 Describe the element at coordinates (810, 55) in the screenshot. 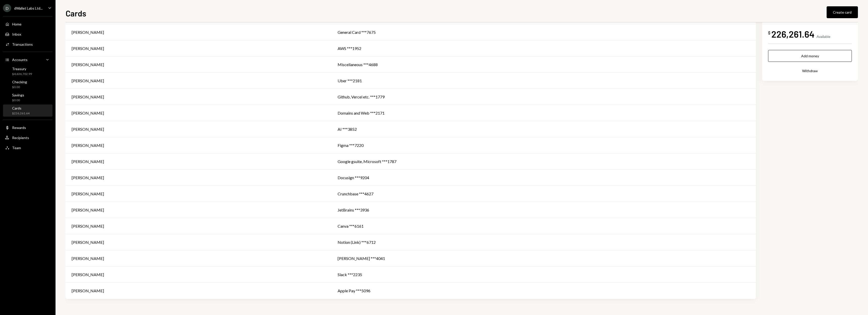

I see `button: Add money` at that location.